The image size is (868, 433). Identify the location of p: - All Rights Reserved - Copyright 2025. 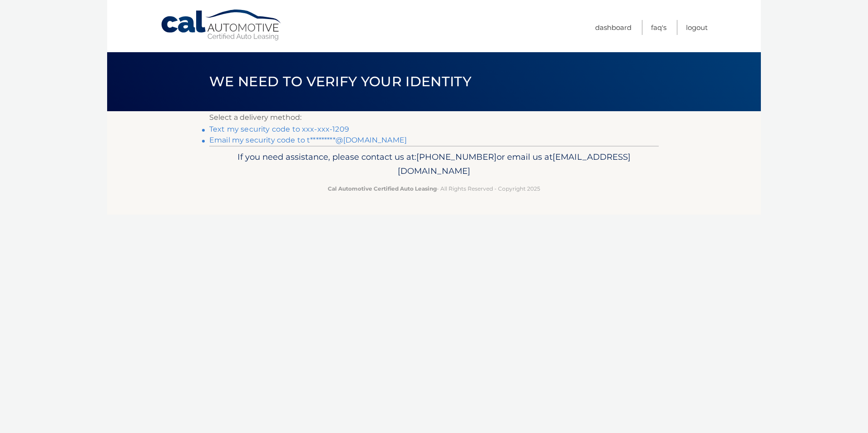
(434, 188).